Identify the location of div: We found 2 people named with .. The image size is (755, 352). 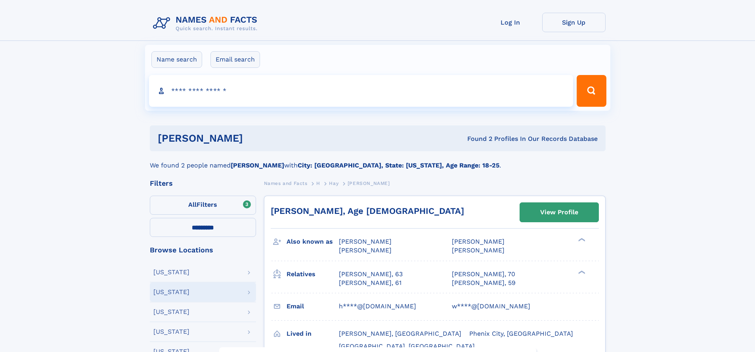
(378, 161).